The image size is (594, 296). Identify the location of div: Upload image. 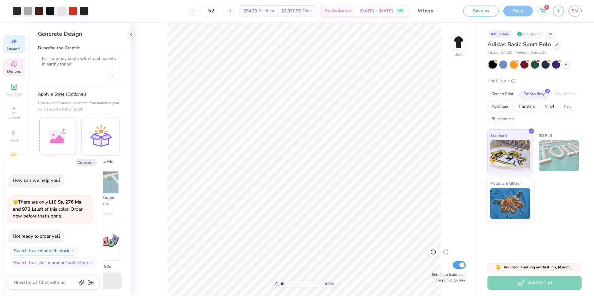
(112, 76).